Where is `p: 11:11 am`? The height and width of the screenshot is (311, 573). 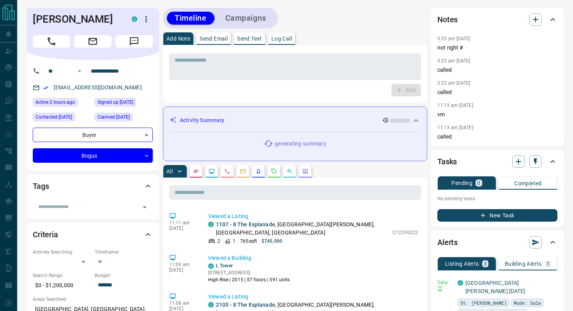
p: 11:11 am is located at coordinates (183, 223).